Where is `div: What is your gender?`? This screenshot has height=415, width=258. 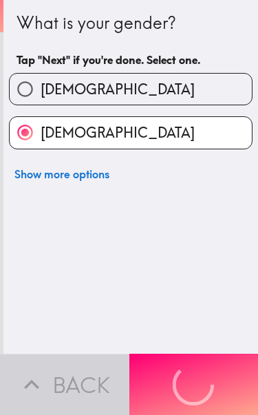
div: What is your gender? is located at coordinates (131, 23).